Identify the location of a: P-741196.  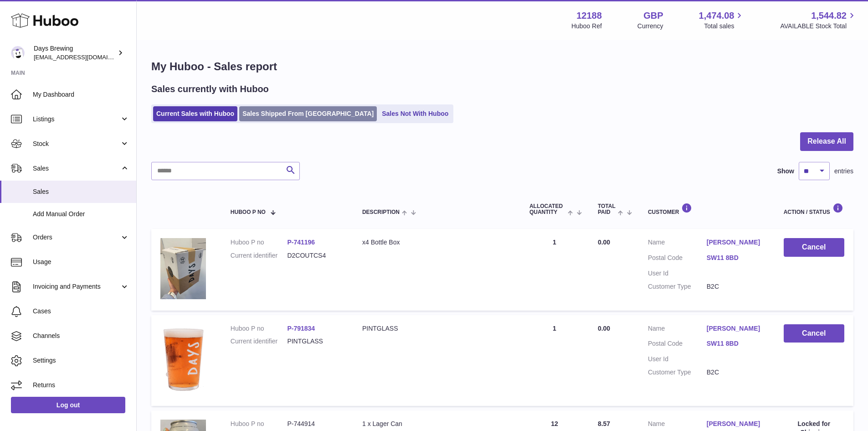
(301, 243).